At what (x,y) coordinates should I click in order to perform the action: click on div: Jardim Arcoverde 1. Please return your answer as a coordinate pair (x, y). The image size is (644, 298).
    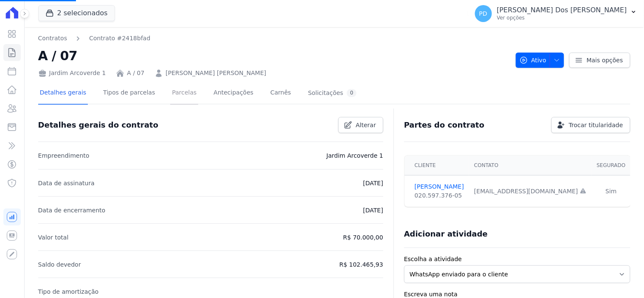
    Looking at the image, I should click on (72, 73).